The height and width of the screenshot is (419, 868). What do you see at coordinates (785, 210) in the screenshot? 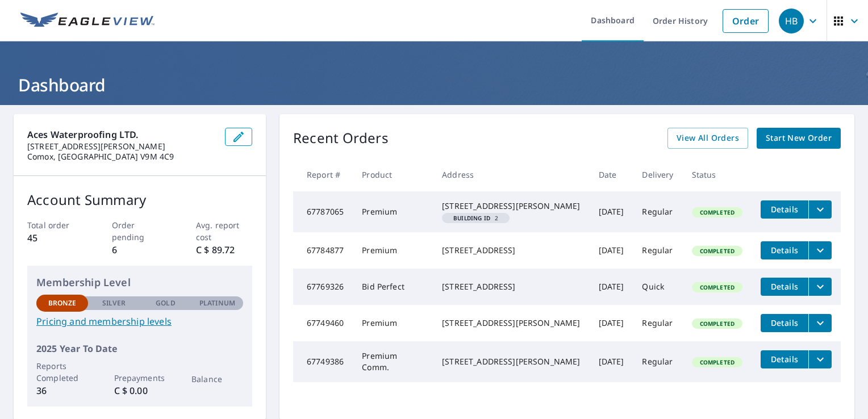
I see `button: detailsBtn-67787065` at bounding box center [785, 210].